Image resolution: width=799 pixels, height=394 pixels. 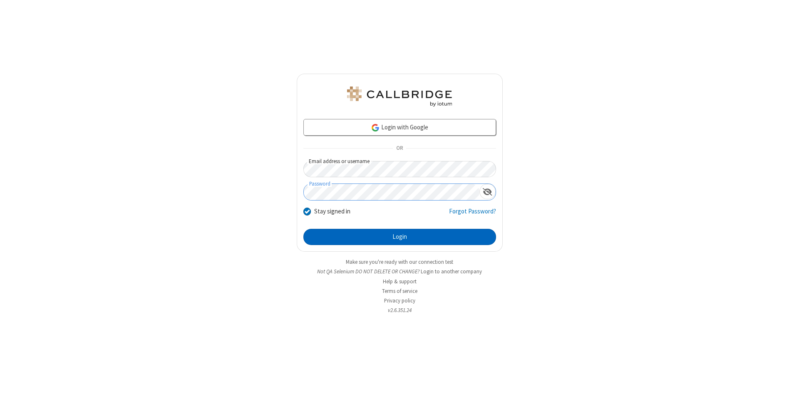 I want to click on img: google-icon.png, so click(x=376, y=128).